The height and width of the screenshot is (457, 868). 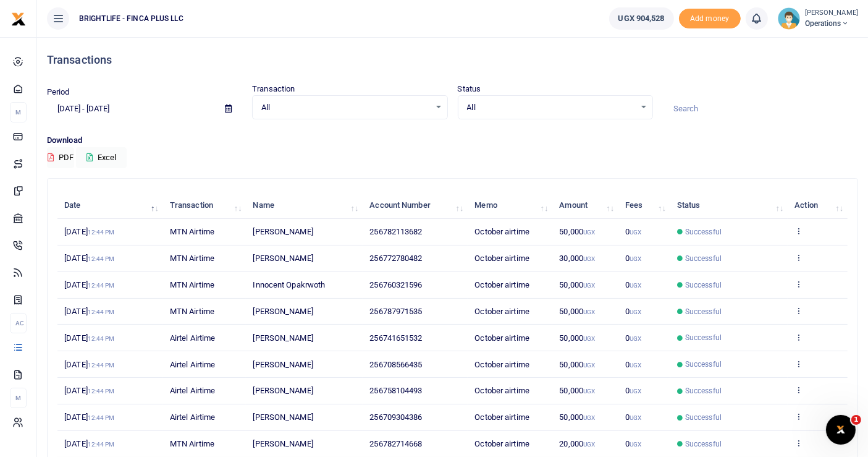 What do you see at coordinates (452, 140) in the screenshot?
I see `p: Download` at bounding box center [452, 140].